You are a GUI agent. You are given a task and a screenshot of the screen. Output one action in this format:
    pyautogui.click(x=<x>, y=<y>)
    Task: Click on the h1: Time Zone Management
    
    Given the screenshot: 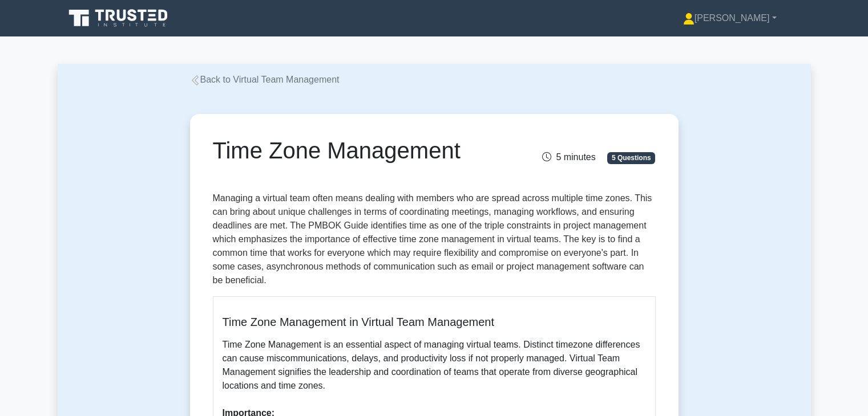 What is the action you would take?
    pyautogui.click(x=358, y=151)
    